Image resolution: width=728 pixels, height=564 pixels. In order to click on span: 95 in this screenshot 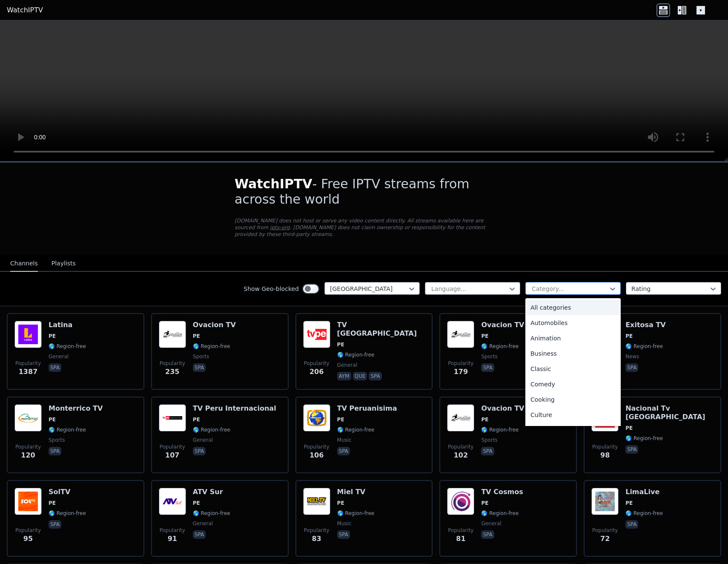, I will do `click(28, 539)`.